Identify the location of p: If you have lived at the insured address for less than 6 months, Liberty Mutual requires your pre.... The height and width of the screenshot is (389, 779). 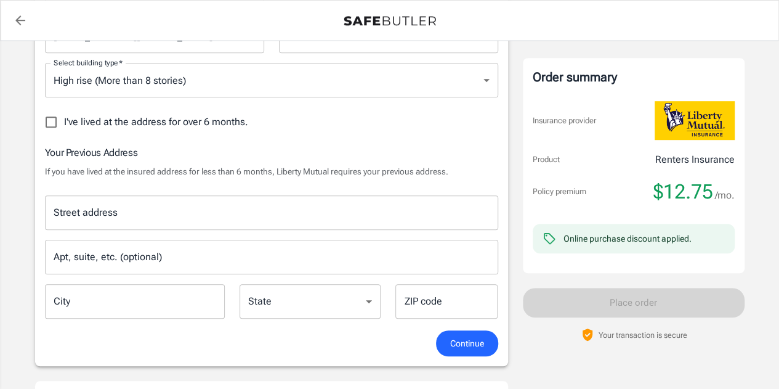
(272, 171).